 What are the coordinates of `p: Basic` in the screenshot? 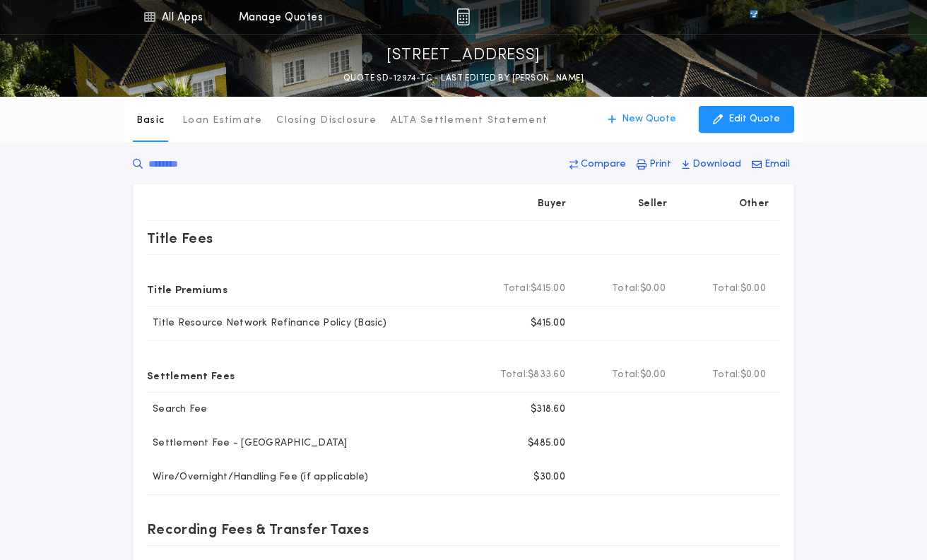 It's located at (151, 121).